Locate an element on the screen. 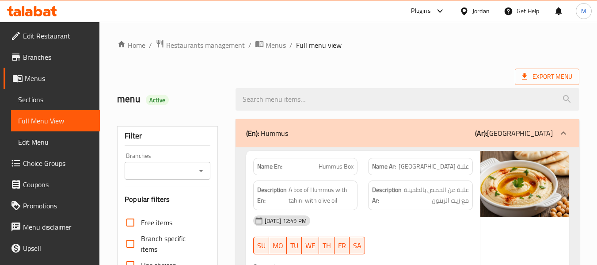 The height and width of the screenshot is (265, 597). button: SU is located at coordinates (261, 245).